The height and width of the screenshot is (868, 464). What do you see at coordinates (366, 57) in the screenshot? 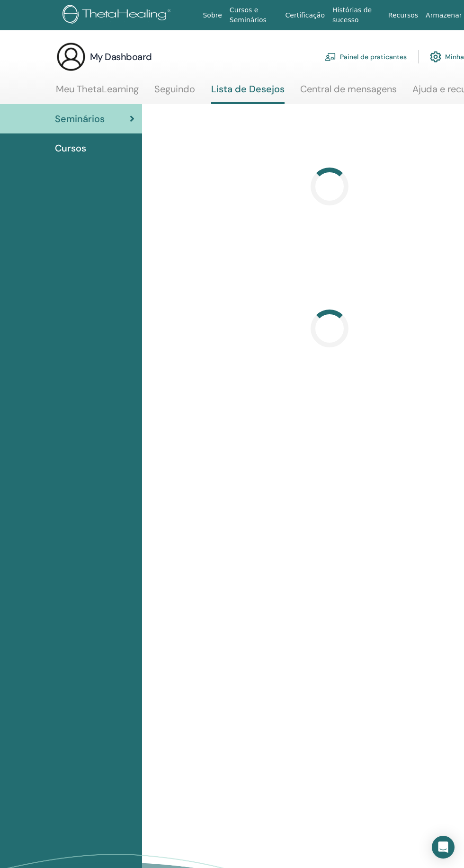
I see `a: Painel de praticantes` at bounding box center [366, 57].